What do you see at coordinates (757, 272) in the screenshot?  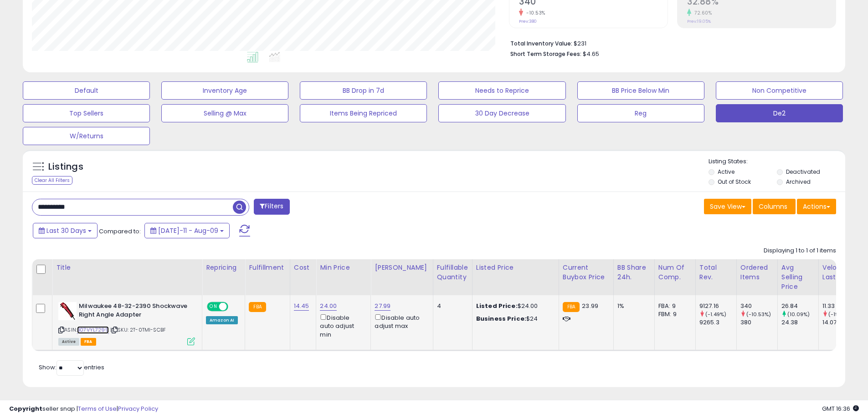 I see `div: Ordered Items` at bounding box center [757, 272].